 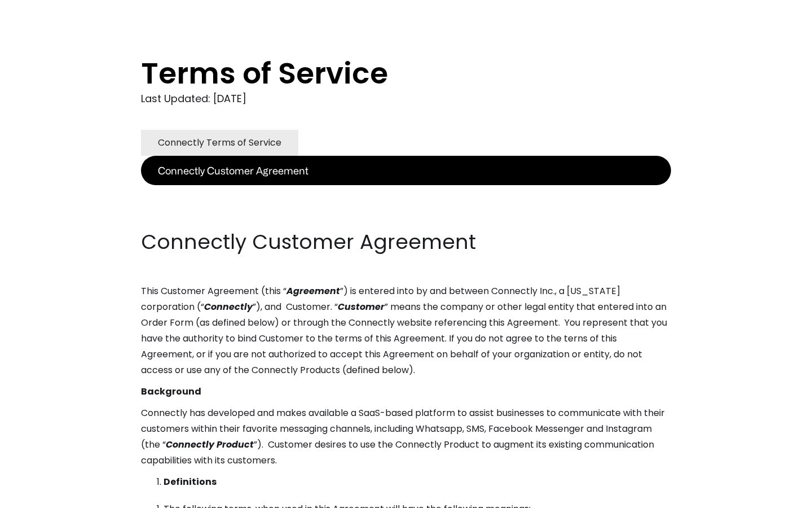 I want to click on ul: Language list, so click(x=45, y=496).